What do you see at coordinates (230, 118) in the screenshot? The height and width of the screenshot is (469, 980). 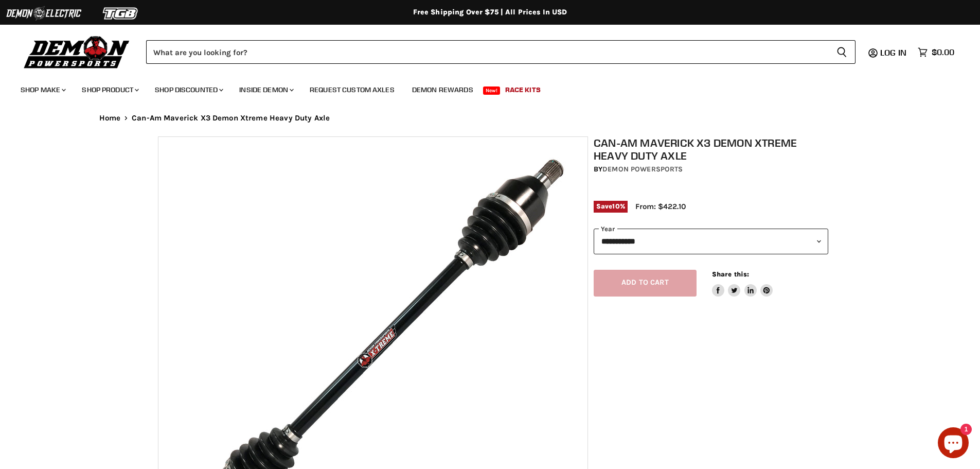 I see `span: Can-Am Maverick X3 Demon Xtreme Heavy Duty Axle` at bounding box center [230, 118].